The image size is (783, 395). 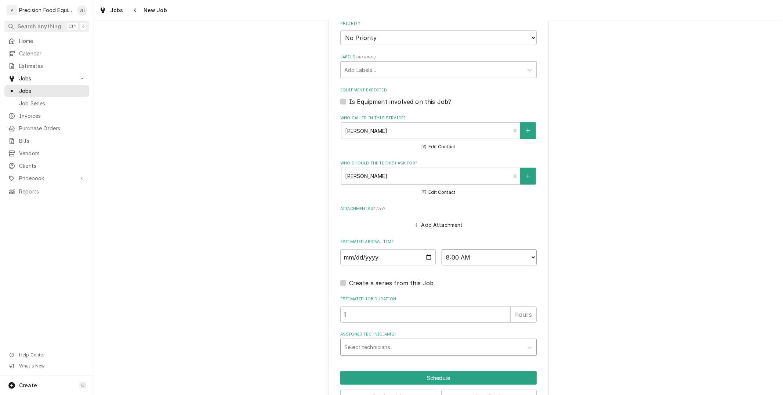 I want to click on label: Is Equipment involved on this Job?, so click(x=400, y=102).